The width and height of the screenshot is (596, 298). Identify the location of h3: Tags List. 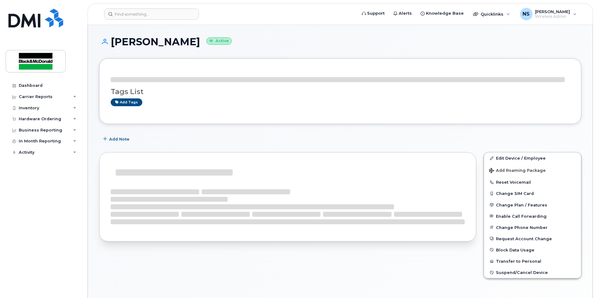
(340, 92).